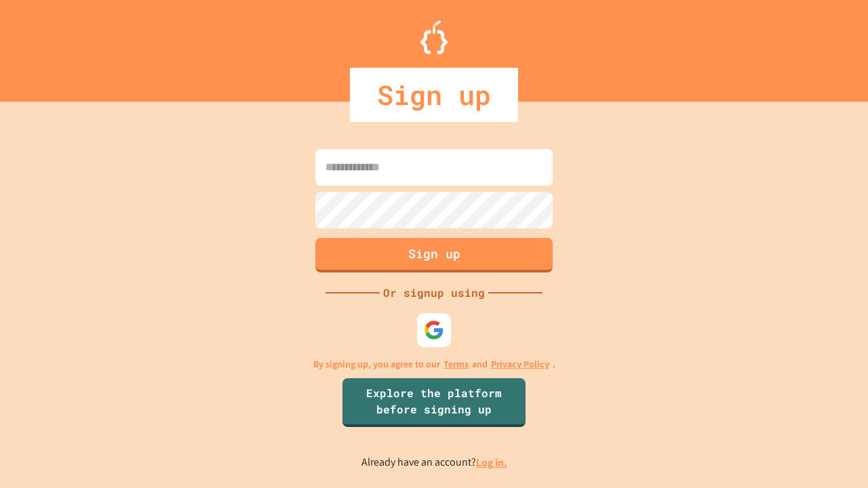 The width and height of the screenshot is (868, 488). I want to click on a: Explore the platform before signing up, so click(434, 403).